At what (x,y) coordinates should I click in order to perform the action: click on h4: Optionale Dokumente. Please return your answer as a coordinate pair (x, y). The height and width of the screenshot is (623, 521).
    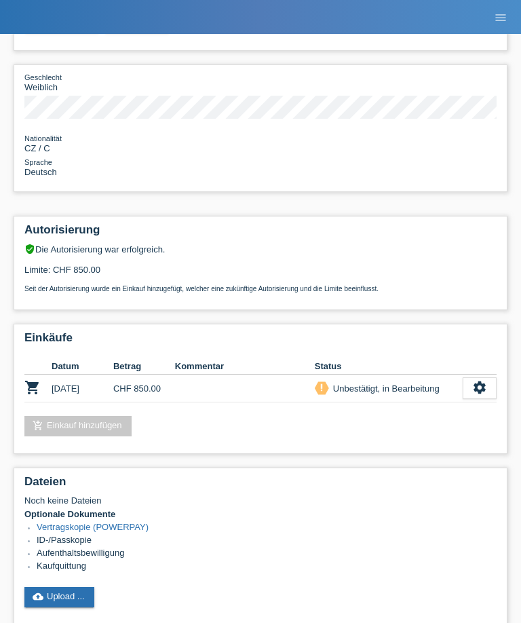
    Looking at the image, I should click on (261, 514).